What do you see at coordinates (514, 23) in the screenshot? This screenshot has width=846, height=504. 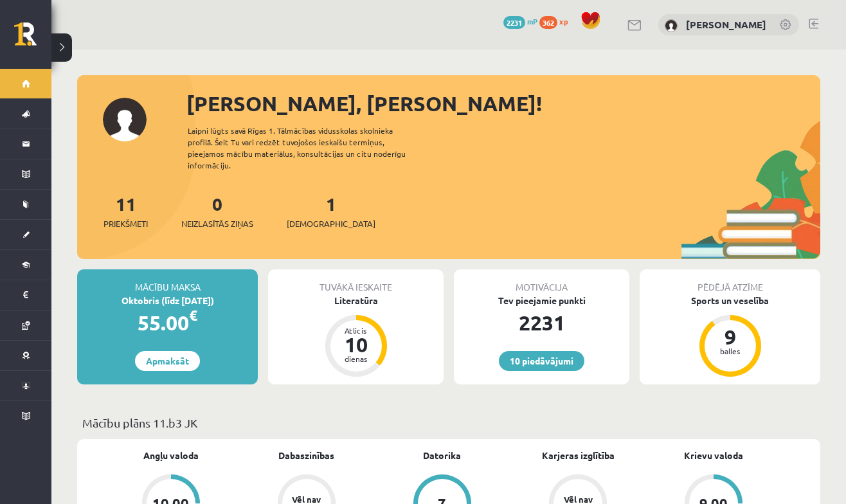 I see `span: 2231` at bounding box center [514, 23].